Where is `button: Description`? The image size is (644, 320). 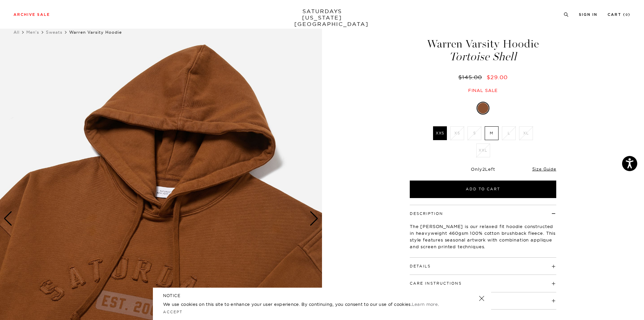
button: Description is located at coordinates (426, 213).